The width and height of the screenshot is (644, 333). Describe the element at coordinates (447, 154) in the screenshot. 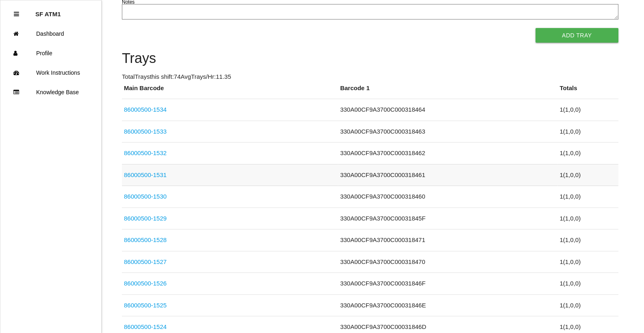

I see `td: 330A00CF9A3700C000318462` at that location.